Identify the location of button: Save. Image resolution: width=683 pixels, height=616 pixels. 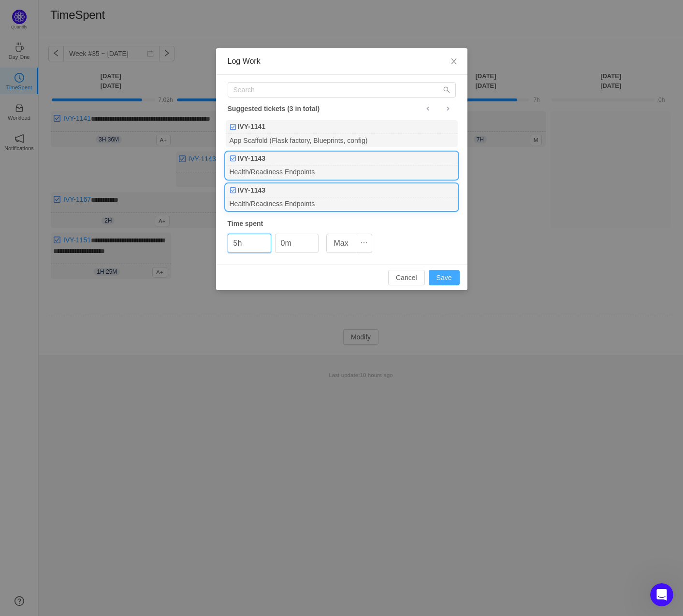
(444, 278).